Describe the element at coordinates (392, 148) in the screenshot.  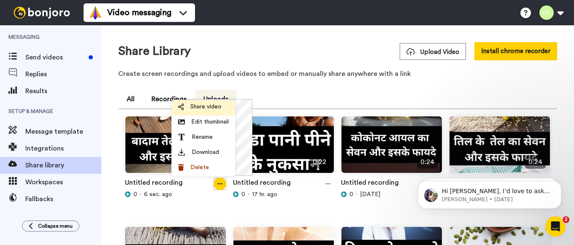
I see `img: 0c345729-3d63-4f41-93ac-9c6a6df2bafd_thumbnail_source_1758512168.jpg` at that location.